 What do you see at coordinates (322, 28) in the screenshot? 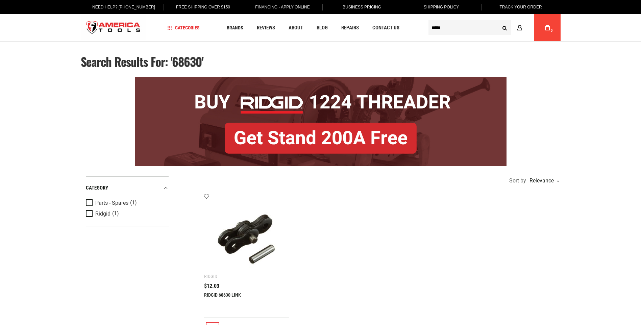
I see `a: Blog` at bounding box center [322, 28].